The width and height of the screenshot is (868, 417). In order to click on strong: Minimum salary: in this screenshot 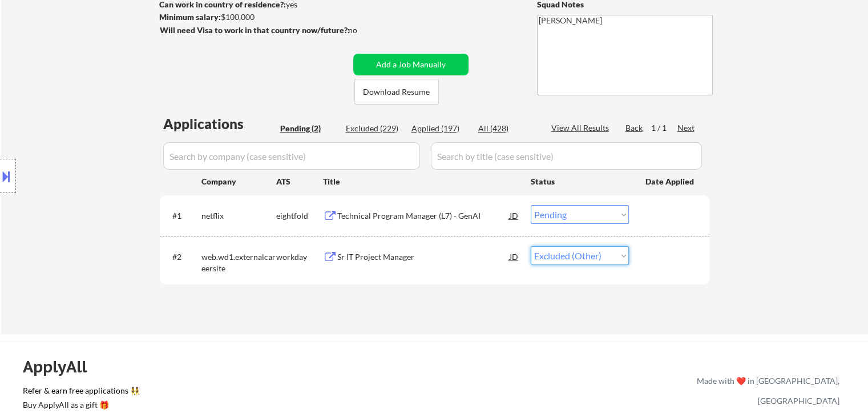, I will do `click(190, 16)`.